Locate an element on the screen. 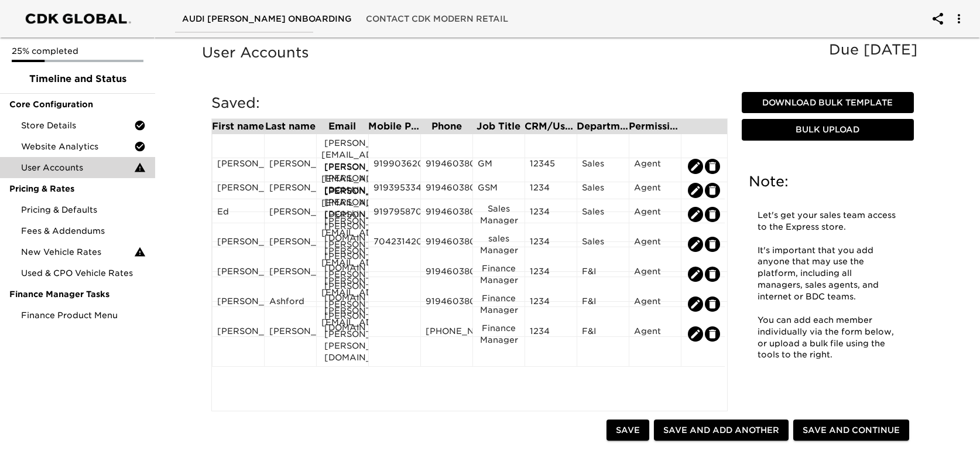  span: Used & CPO Vehicle Rates is located at coordinates (83, 273).